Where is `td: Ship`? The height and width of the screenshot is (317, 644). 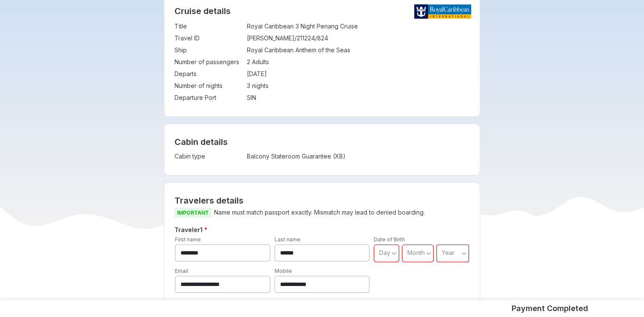
td: Ship is located at coordinates (209, 50).